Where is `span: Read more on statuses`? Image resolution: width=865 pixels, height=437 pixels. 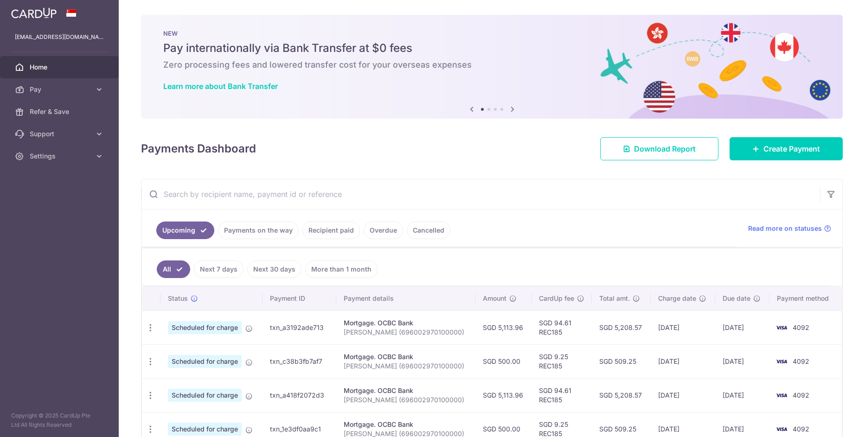
span: Read more on statuses is located at coordinates (785, 229).